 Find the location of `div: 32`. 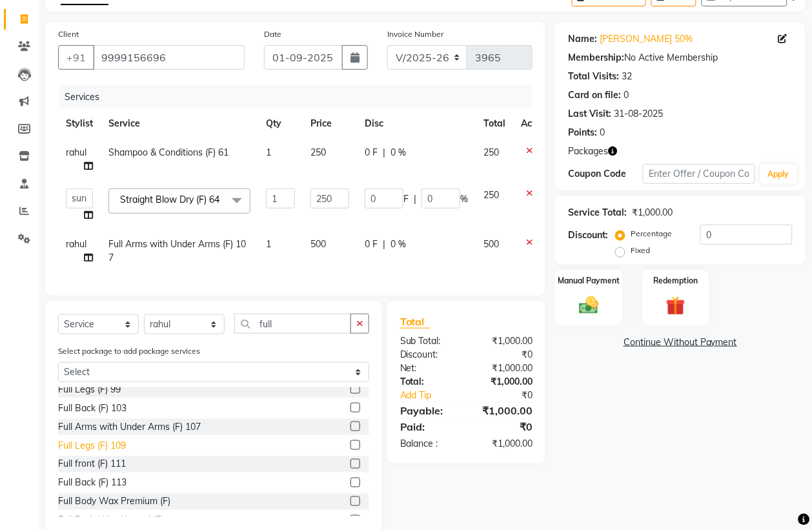

div: 32 is located at coordinates (627, 76).